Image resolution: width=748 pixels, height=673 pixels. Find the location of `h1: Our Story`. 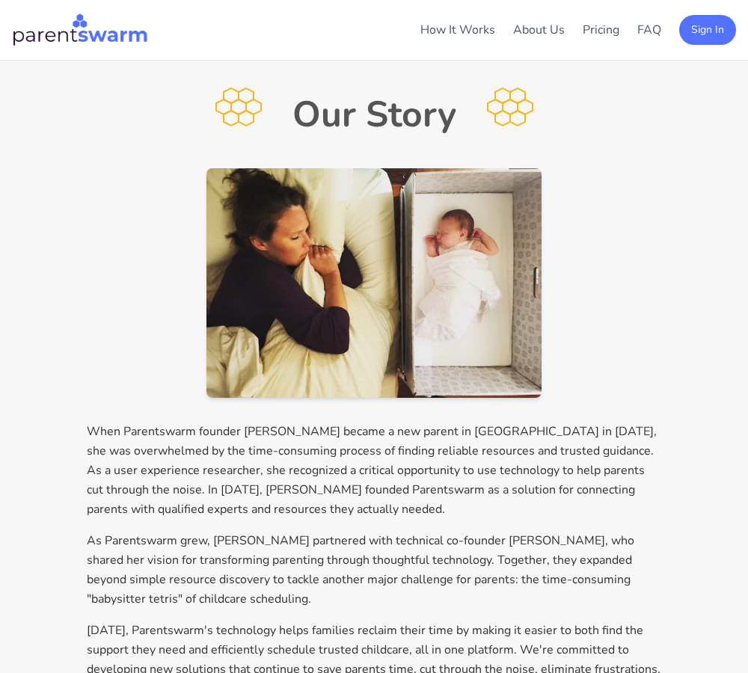

h1: Our Story is located at coordinates (374, 114).